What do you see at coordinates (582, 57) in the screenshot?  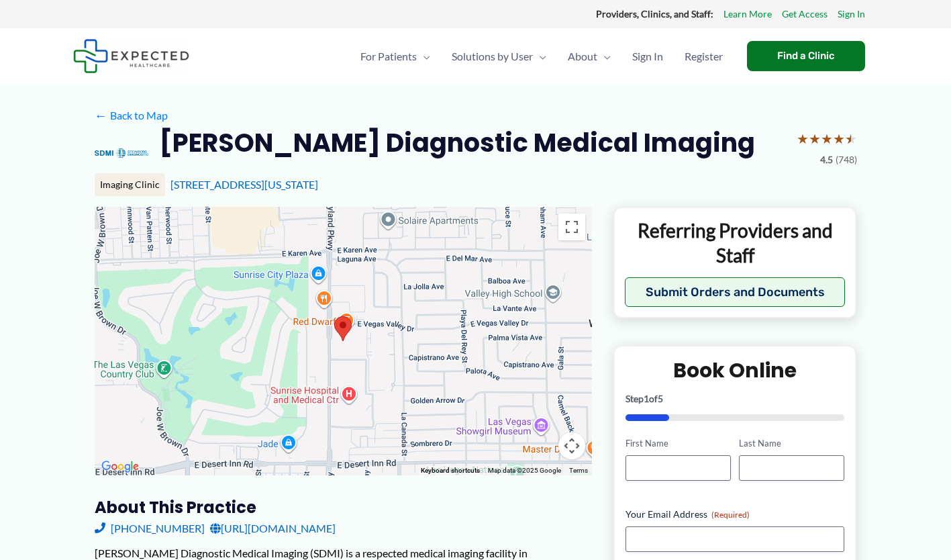 I see `span: About` at bounding box center [582, 57].